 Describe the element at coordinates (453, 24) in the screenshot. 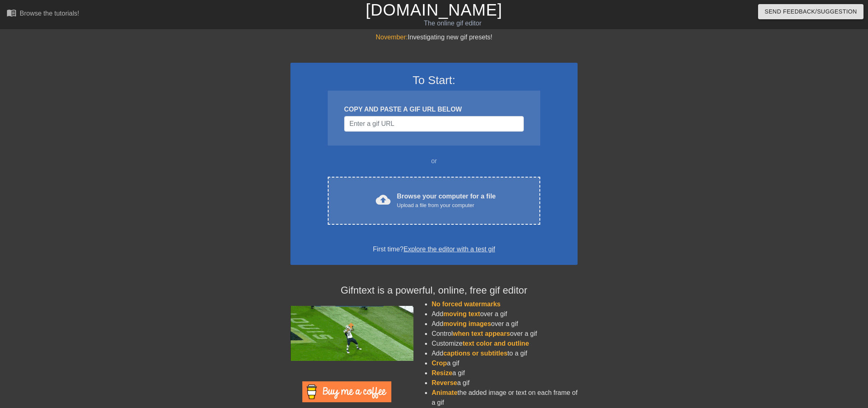

I see `div: The online gif editor` at that location.